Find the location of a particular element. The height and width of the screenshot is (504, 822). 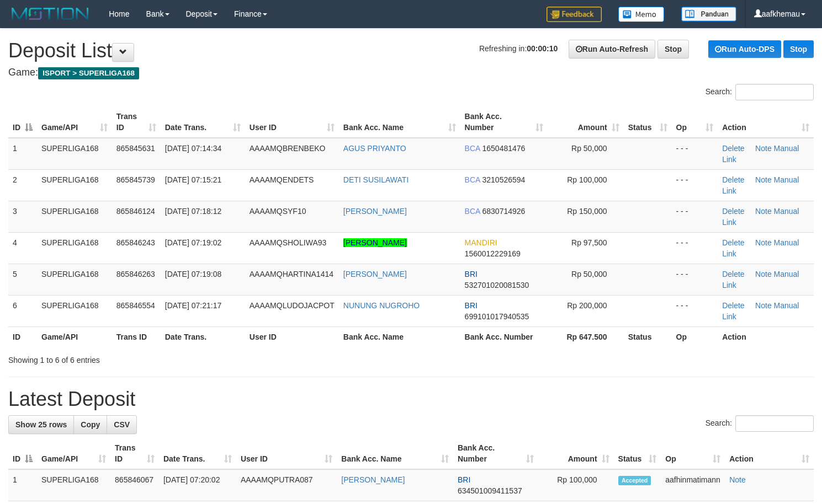

span: Copy 699101017940535 to clipboard is located at coordinates (497, 317).